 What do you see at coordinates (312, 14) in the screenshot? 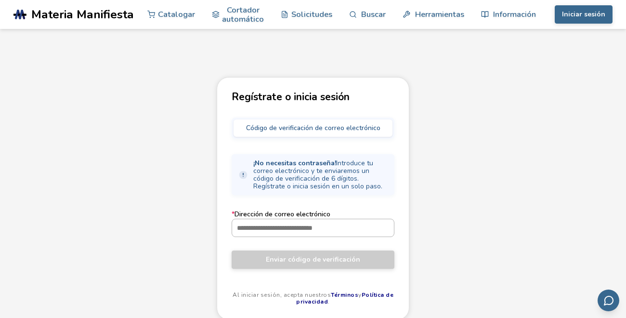
I see `font: Solicitudes` at bounding box center [312, 14].